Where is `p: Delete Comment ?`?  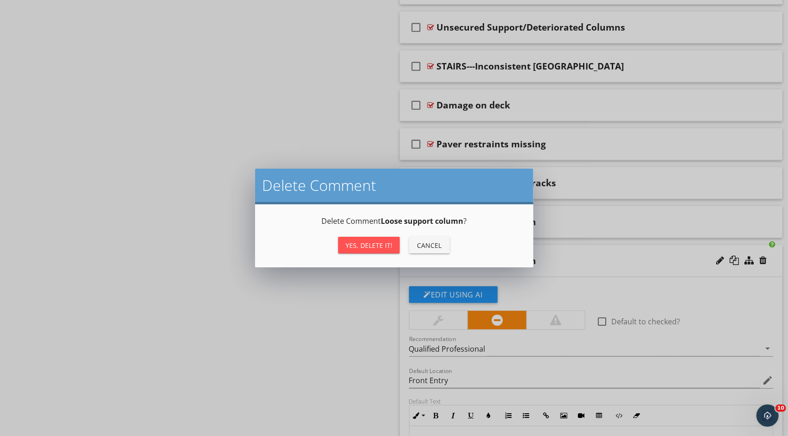 p: Delete Comment ? is located at coordinates (394, 221).